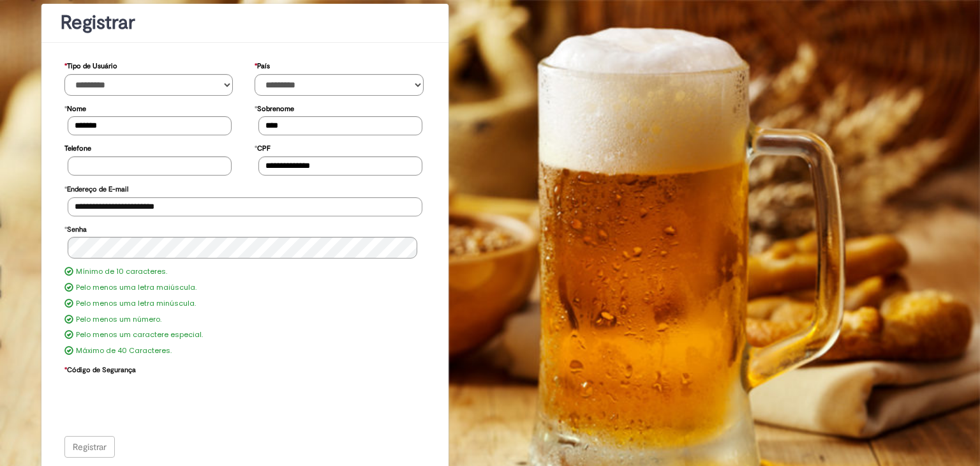  Describe the element at coordinates (136, 304) in the screenshot. I see `label: Pelo menos uma letra minúscula.` at that location.